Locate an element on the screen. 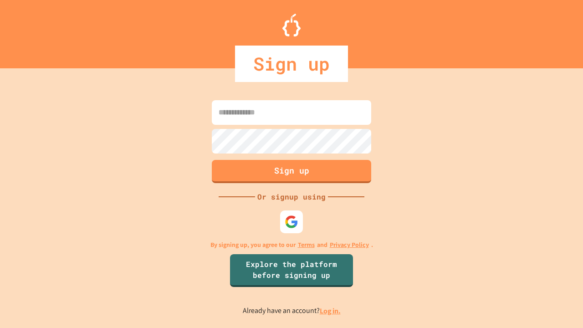  p: Already have an account? is located at coordinates (291, 311).